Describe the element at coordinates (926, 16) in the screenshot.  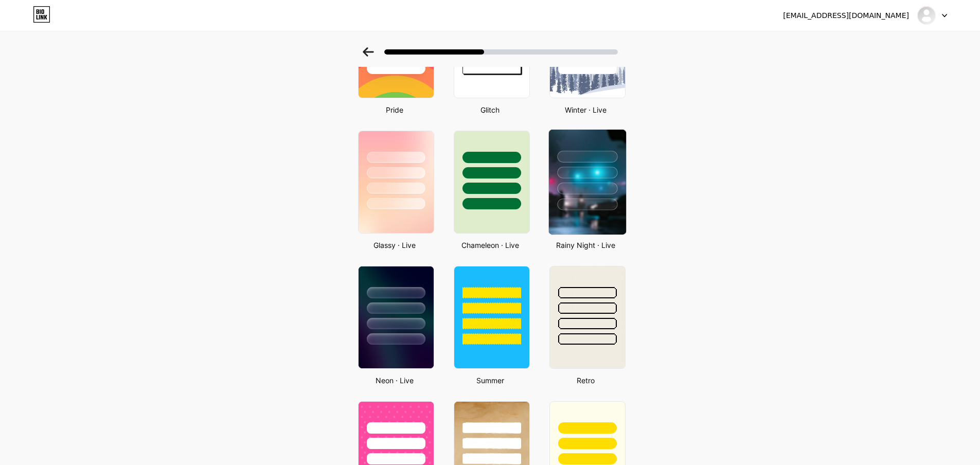
I see `img: kiemtienbonus247` at that location.